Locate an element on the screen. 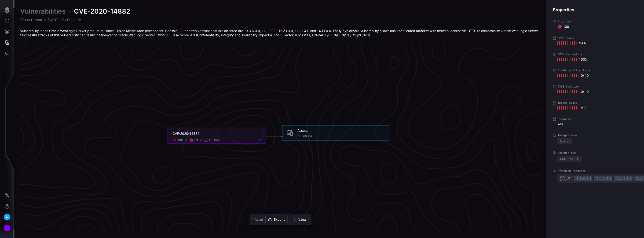 The width and height of the screenshot is (644, 238). label: EPSS Score is located at coordinates (594, 38).